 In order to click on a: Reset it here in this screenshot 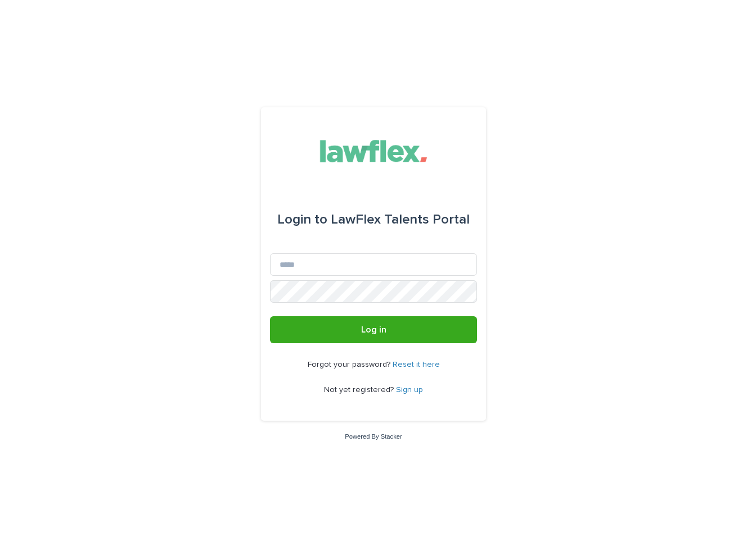, I will do `click(416, 365)`.